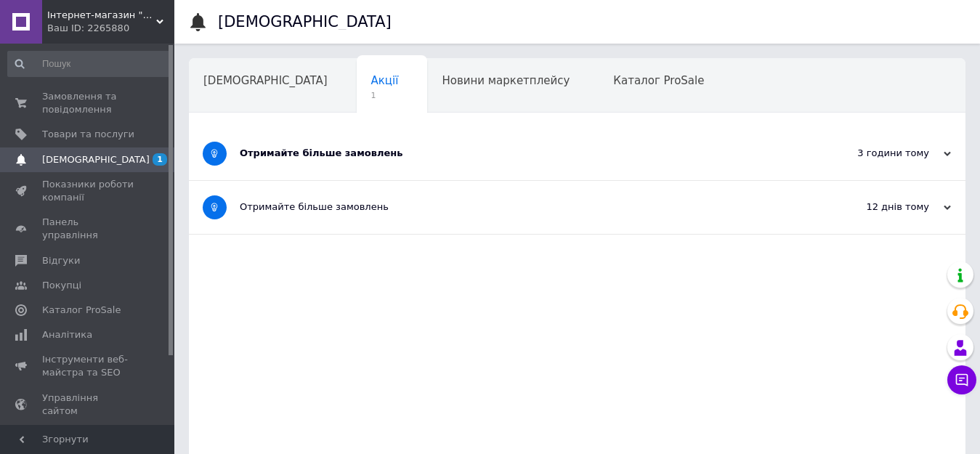 The width and height of the screenshot is (980, 454). I want to click on span: Панель управління, so click(88, 229).